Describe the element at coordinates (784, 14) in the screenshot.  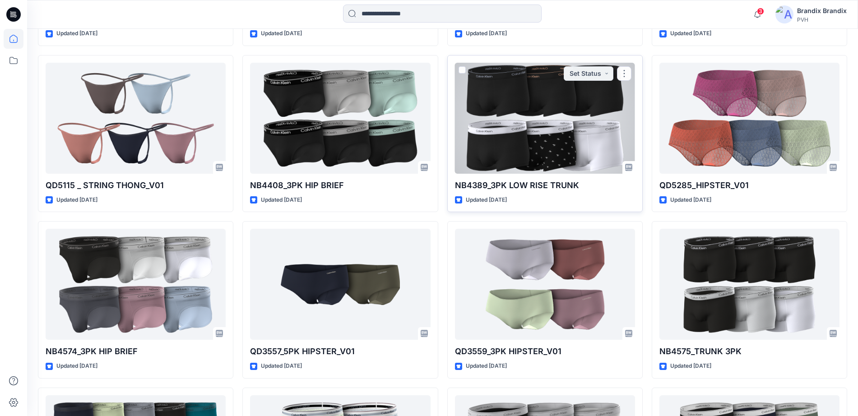
I see `img: avatar` at that location.